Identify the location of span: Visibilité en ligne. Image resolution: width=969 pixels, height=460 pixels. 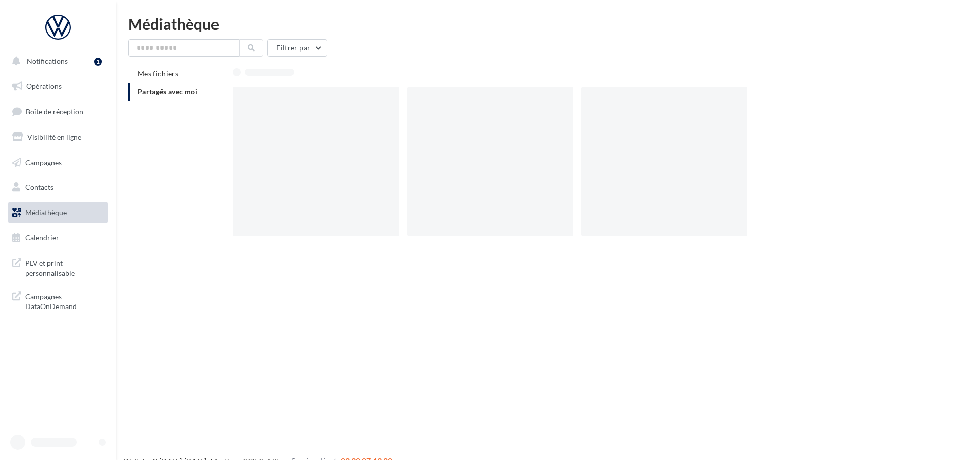
(54, 137).